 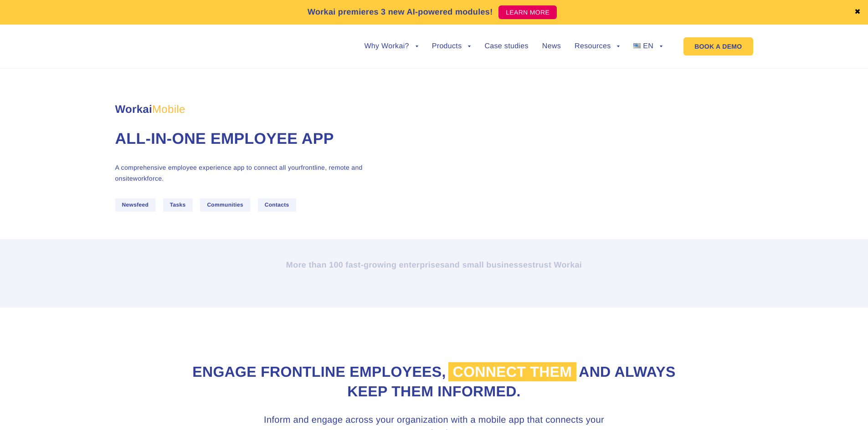 What do you see at coordinates (648, 46) in the screenshot?
I see `span: EN` at bounding box center [648, 46].